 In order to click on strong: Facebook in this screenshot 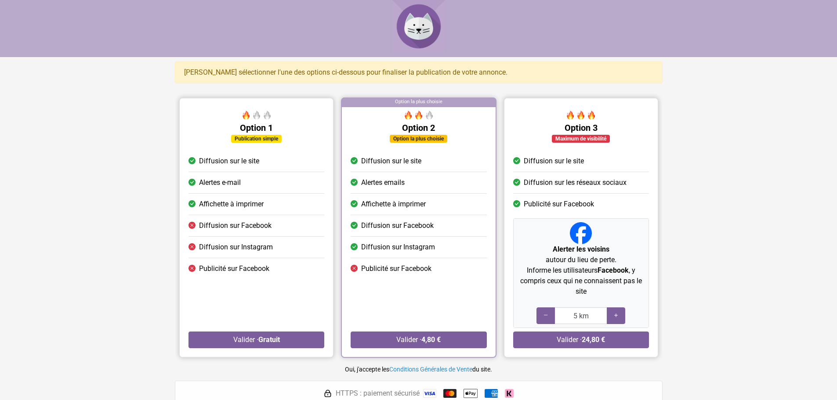, I will do `click(613, 270)`.